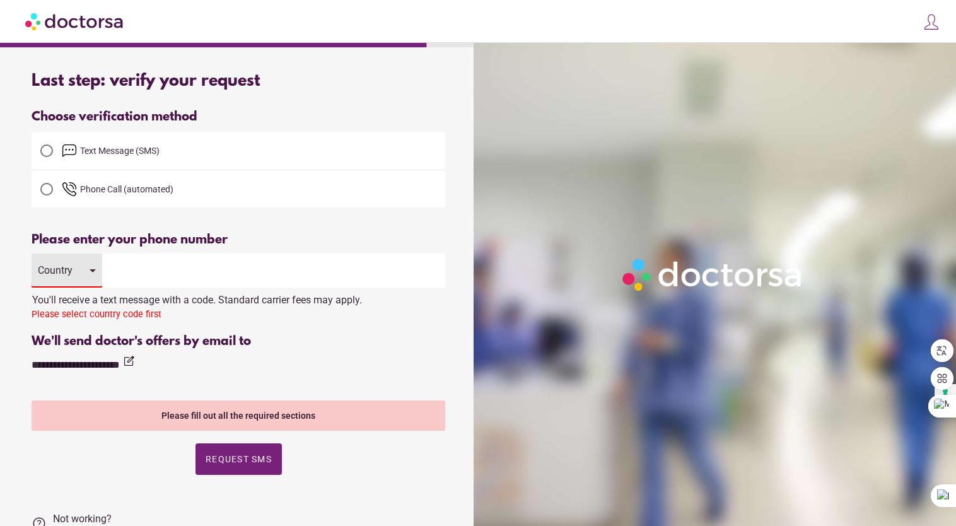  I want to click on img: email, so click(69, 151).